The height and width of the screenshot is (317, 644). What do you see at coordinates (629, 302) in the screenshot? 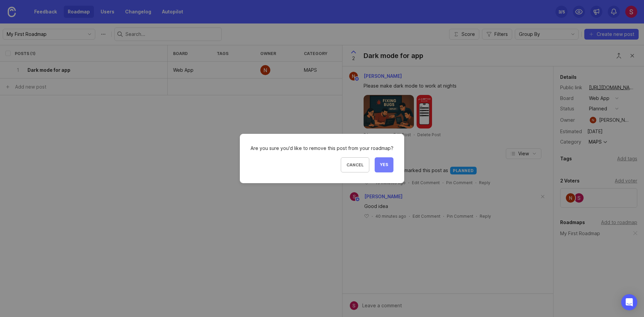
I see `div: Open Intercom Messenger` at bounding box center [629, 302].